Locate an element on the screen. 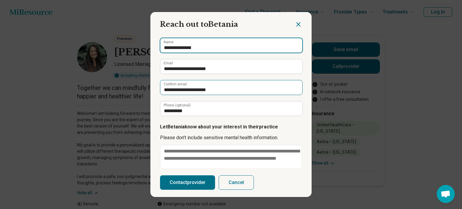 This screenshot has width=462, height=209. button: Contactprovider is located at coordinates (187, 182).